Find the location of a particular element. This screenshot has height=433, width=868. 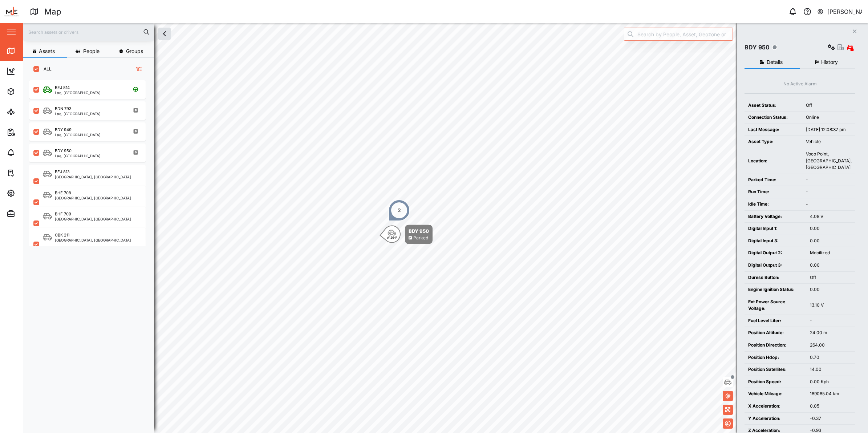

div: Y Acceleration: is located at coordinates (775, 418).